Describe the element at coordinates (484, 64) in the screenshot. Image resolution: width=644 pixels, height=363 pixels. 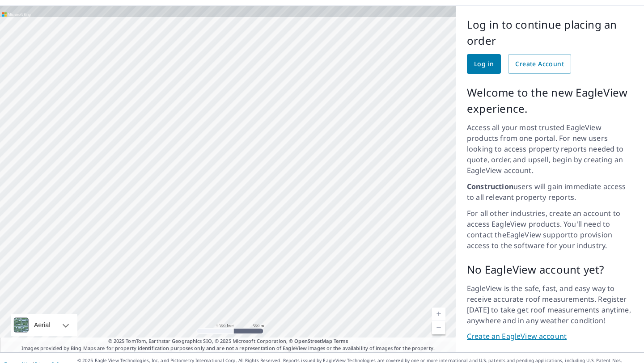
I see `span: Log in` at that location.